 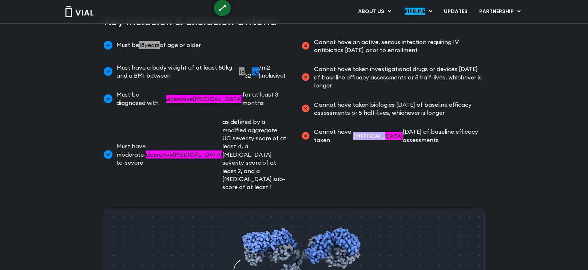 What do you see at coordinates (158, 45) in the screenshot?
I see `span: Must be of age or older` at bounding box center [158, 45].